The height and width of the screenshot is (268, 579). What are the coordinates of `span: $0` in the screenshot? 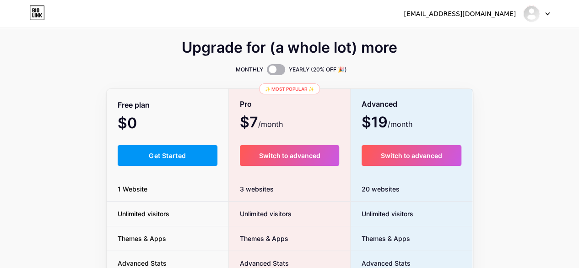 It's located at (140, 124).